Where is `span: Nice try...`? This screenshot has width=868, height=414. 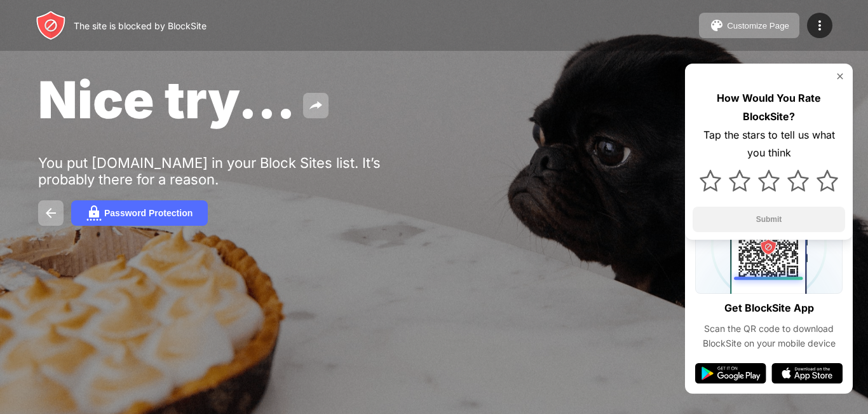 span: Nice try... is located at coordinates (166, 99).